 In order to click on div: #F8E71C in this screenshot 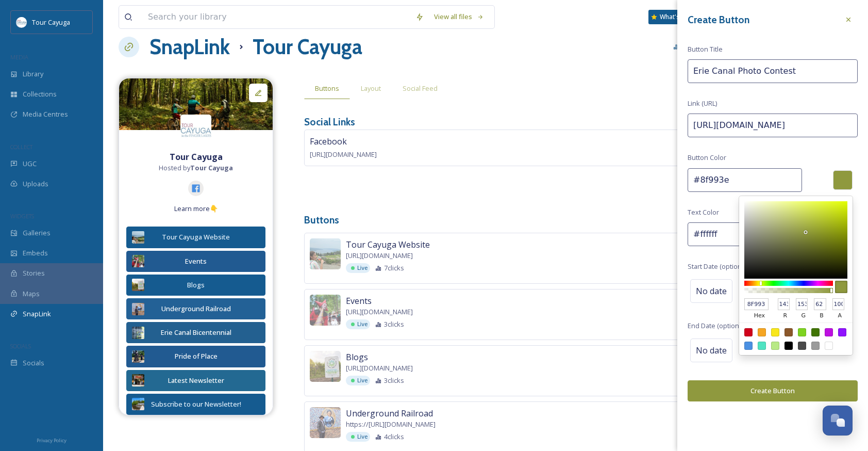, I will do `click(775, 332)`.